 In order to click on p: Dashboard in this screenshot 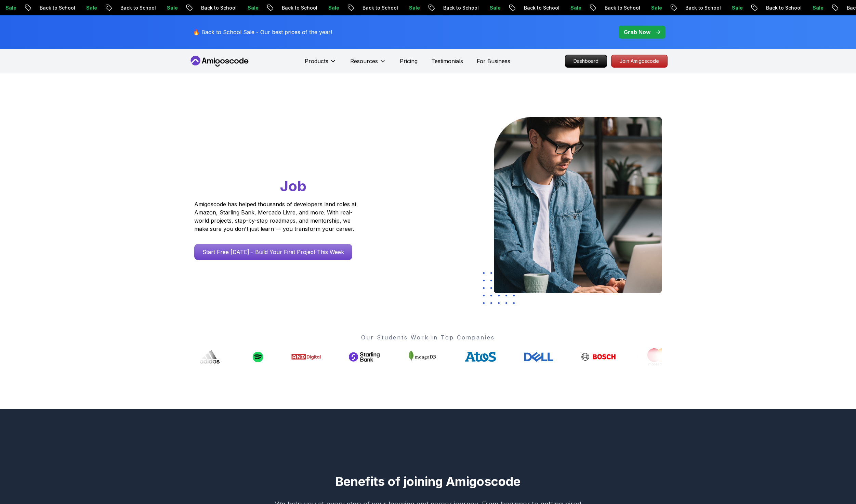, I will do `click(586, 61)`.